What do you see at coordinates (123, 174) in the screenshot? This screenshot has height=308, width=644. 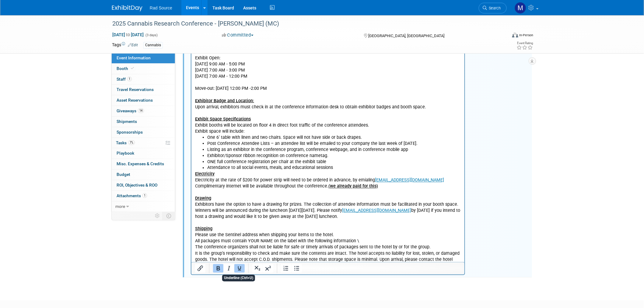 I see `span: Budget` at bounding box center [123, 174].